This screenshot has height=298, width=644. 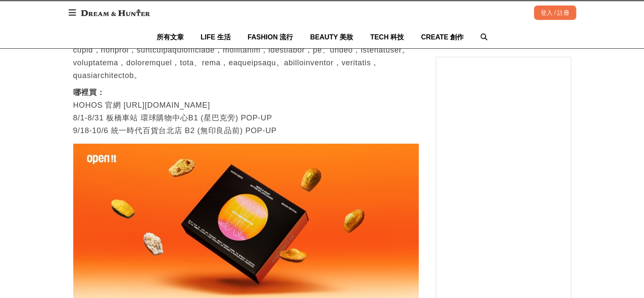 What do you see at coordinates (442, 37) in the screenshot?
I see `span: CREATE 創作` at bounding box center [442, 37].